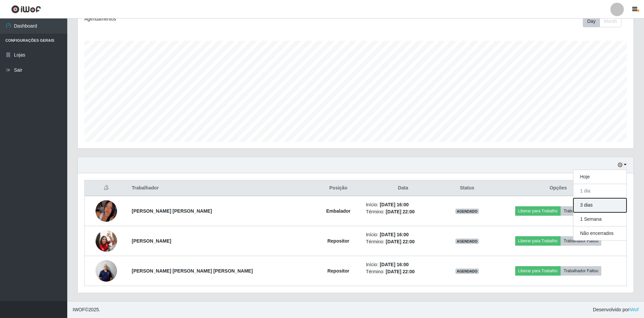 The image size is (644, 318). What do you see at coordinates (194, 19) in the screenshot?
I see `div: Agendamentos` at bounding box center [194, 19].